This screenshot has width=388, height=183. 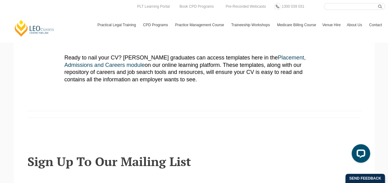 I want to click on a: Contact, so click(x=375, y=25).